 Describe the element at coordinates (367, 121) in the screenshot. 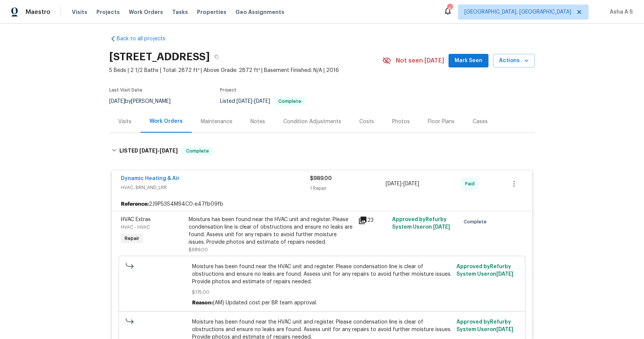

I see `div: Costs` at that location.